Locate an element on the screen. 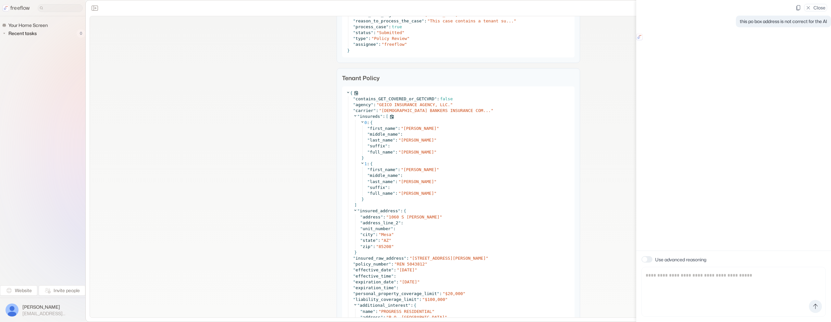 The height and width of the screenshot is (322, 831). span: address_line_2 is located at coordinates (380, 223).